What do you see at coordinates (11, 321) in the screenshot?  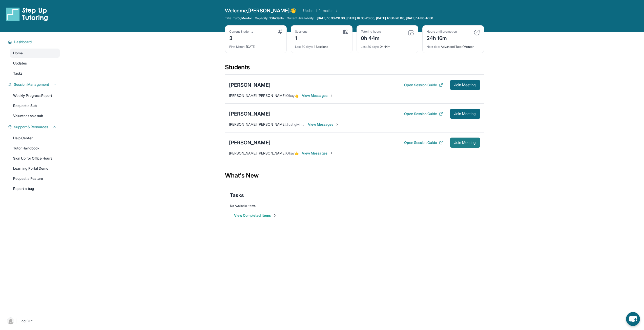 I see `img: user-img` at bounding box center [11, 321].